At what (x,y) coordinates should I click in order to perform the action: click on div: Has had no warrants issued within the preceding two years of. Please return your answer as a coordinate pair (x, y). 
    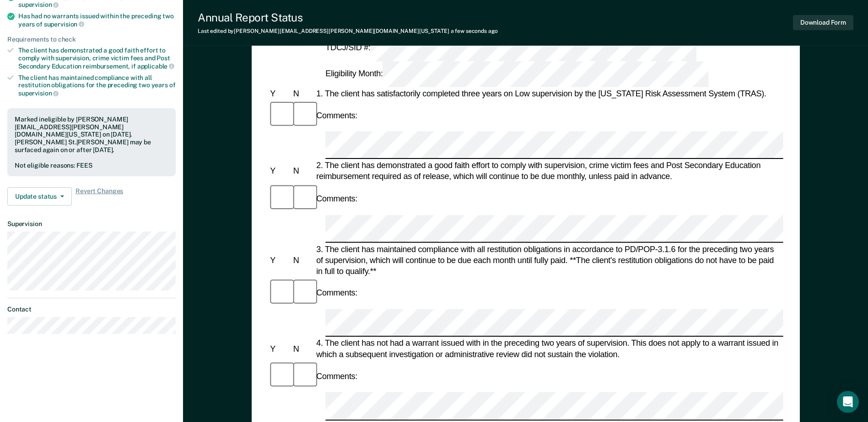
    Looking at the image, I should click on (97, 20).